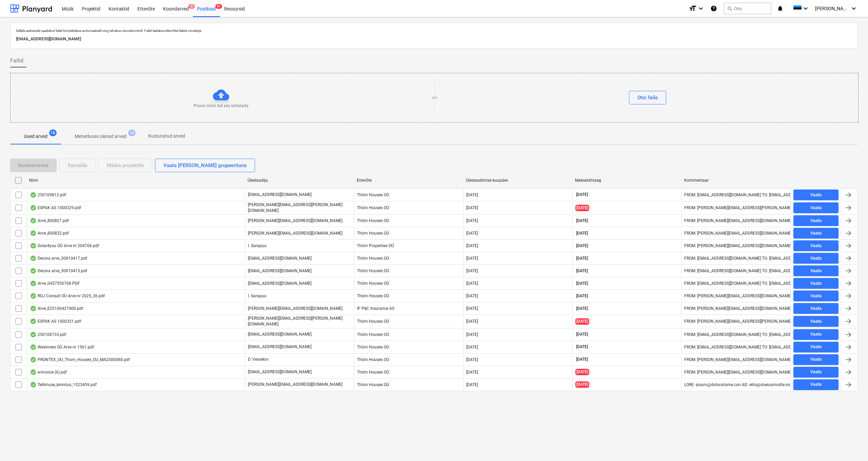 This screenshot has width=868, height=461. What do you see at coordinates (748, 9) in the screenshot?
I see `button: Otsi` at bounding box center [748, 9].